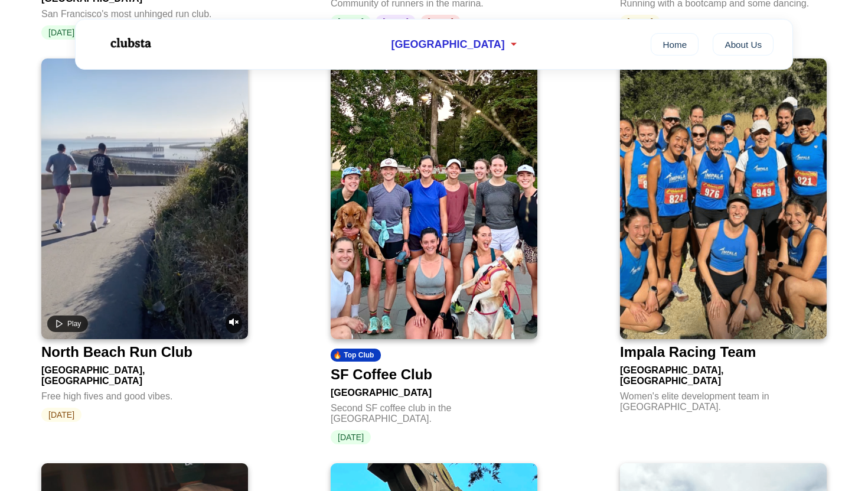 This screenshot has height=491, width=868. I want to click on div: SF Coffee Club, so click(382, 374).